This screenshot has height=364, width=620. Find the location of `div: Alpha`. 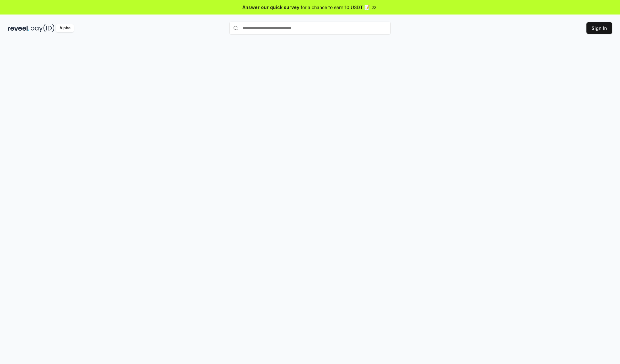

div: Alpha is located at coordinates (65, 28).